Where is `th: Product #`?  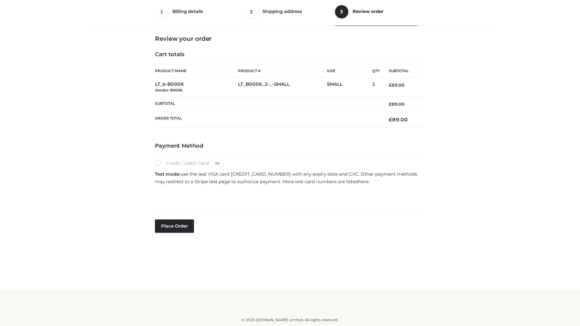
th: Product # is located at coordinates (282, 71).